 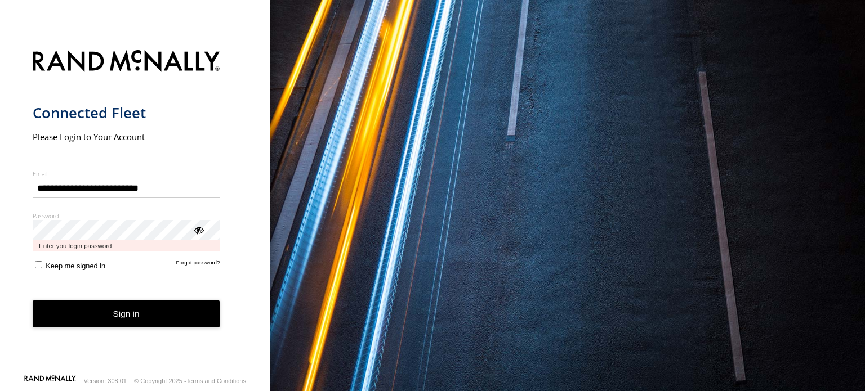 What do you see at coordinates (105, 381) in the screenshot?
I see `div: Version: 308.01` at bounding box center [105, 381].